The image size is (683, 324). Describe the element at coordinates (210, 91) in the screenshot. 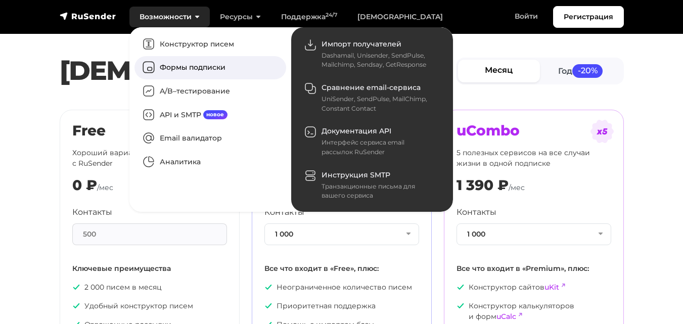

I see `a: A/B–тестирование` at that location.